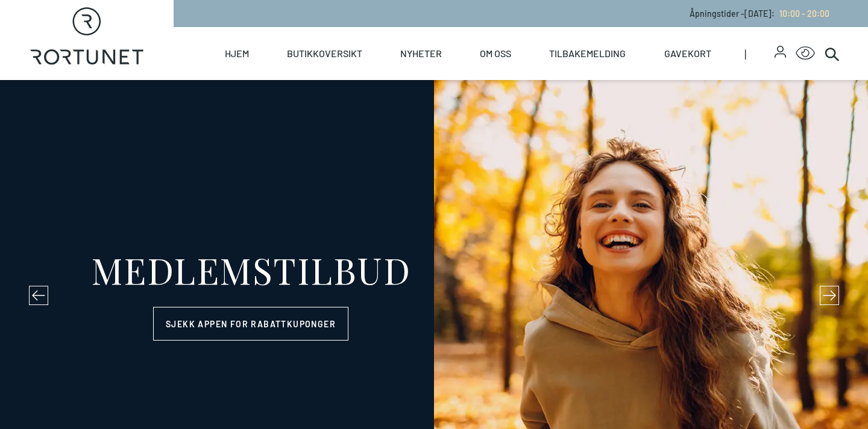  I want to click on a: Butikkoversikt, so click(324, 53).